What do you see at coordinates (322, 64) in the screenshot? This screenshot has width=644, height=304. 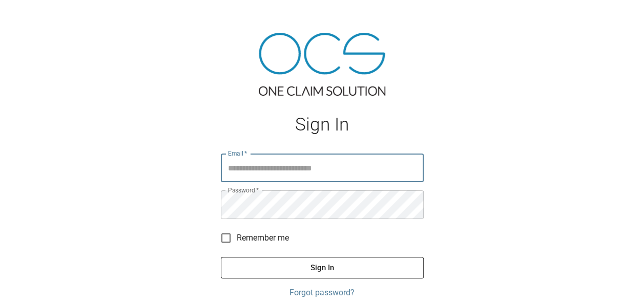 I see `img: ocs-logo-tra.png` at bounding box center [322, 64].